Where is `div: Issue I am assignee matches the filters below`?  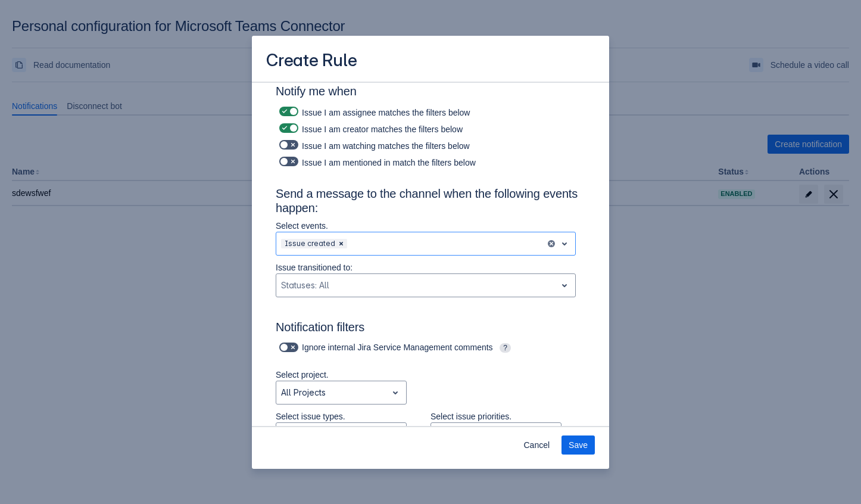
div: Issue I am assignee matches the filters below is located at coordinates (431, 112).